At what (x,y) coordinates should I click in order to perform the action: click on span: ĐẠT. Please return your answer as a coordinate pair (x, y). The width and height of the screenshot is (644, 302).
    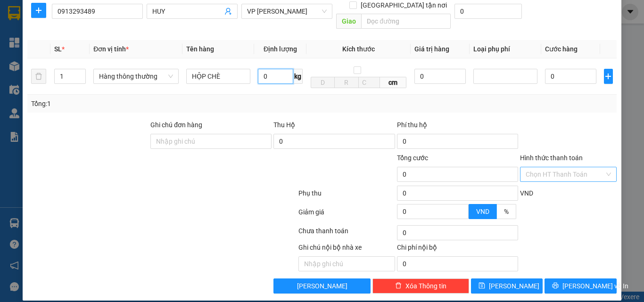
    Looking at the image, I should click on (47, 72).